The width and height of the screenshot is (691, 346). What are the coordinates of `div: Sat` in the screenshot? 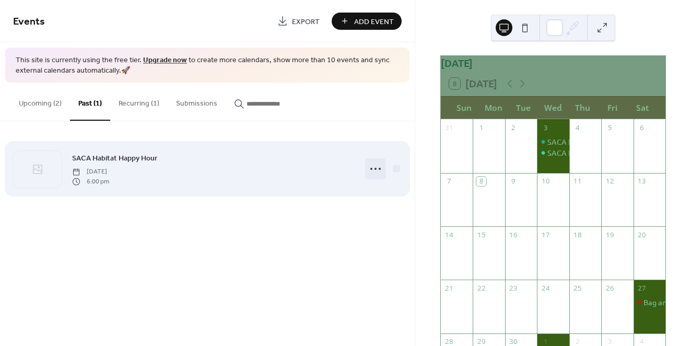 It's located at (642, 108).